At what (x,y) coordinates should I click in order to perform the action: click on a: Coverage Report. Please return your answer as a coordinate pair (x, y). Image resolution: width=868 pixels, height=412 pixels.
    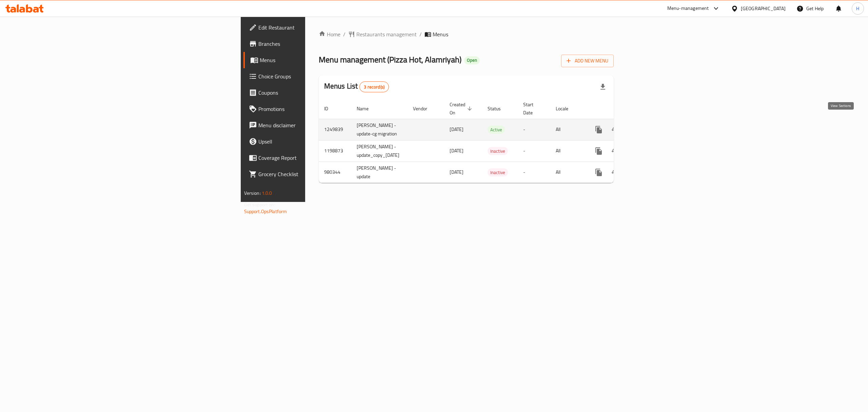
    Looking at the image, I should click on (315, 158).